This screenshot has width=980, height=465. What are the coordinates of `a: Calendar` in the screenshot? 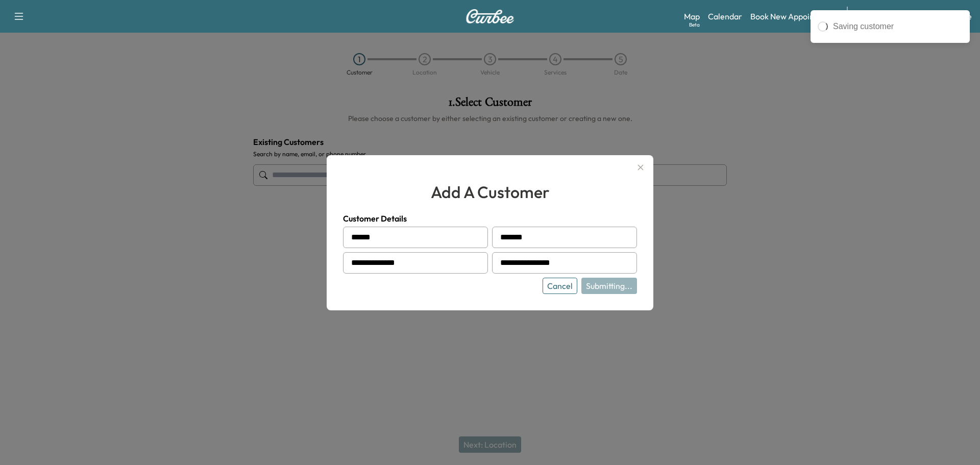 It's located at (725, 16).